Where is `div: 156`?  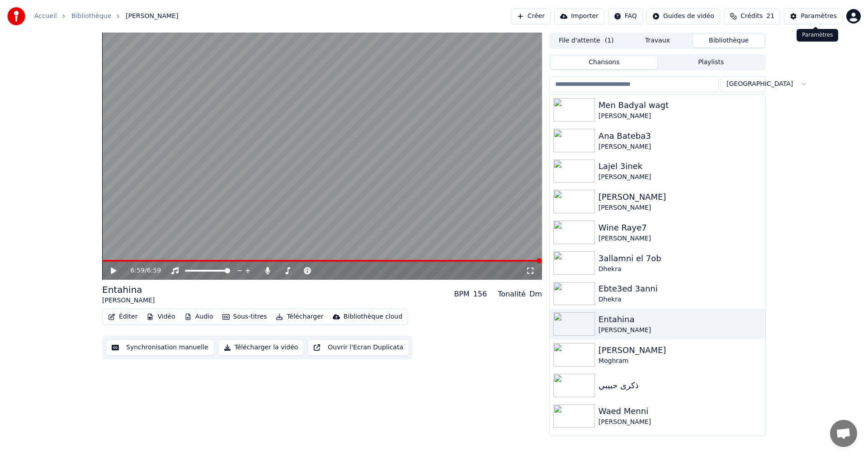 div: 156 is located at coordinates (480, 295).